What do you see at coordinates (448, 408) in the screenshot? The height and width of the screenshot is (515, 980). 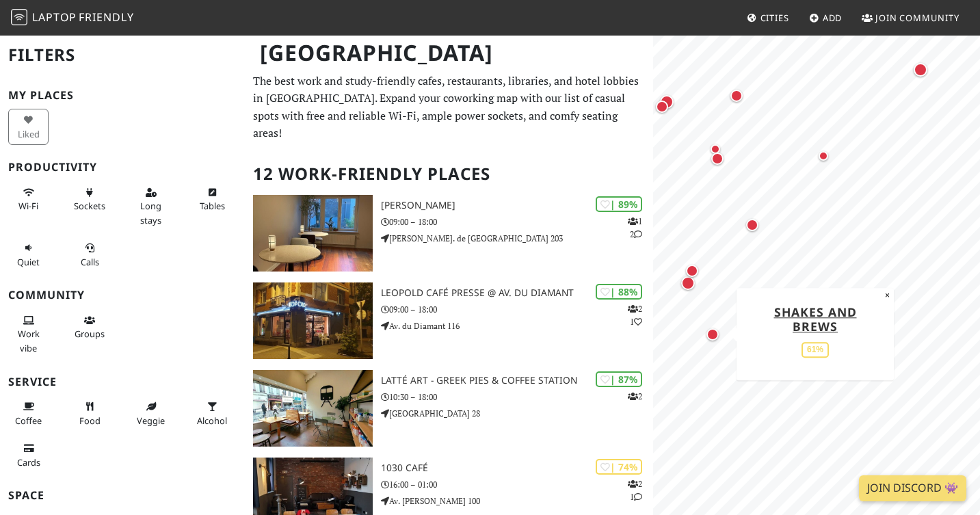 I see `a: Latté Art - Greek Pies & Coffee Station | 87% 2 Latté Art - Greek Pies & Coffee Station 10:30 – 1...` at bounding box center [448, 408].